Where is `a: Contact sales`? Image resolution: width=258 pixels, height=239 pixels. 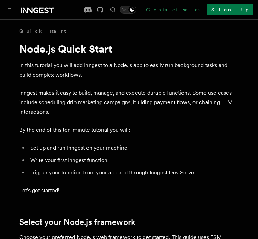
a: Contact sales is located at coordinates (173, 10).